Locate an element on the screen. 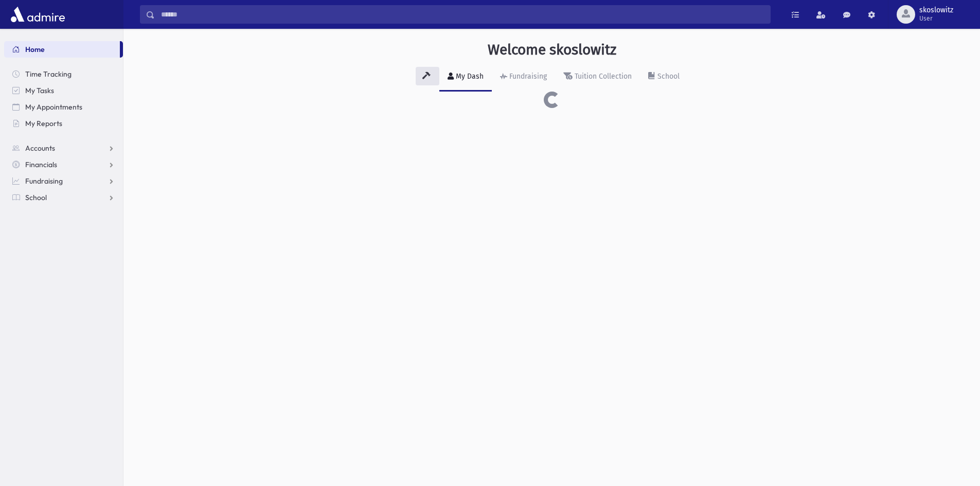 This screenshot has height=486, width=980. a: Financials is located at coordinates (63, 165).